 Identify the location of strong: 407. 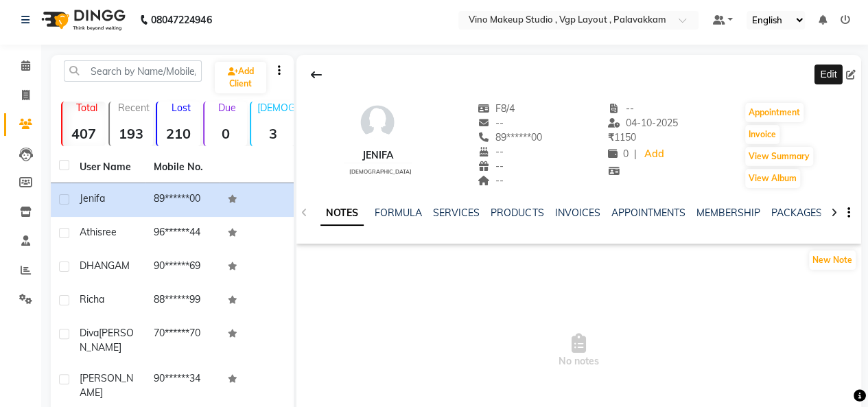
(83, 133).